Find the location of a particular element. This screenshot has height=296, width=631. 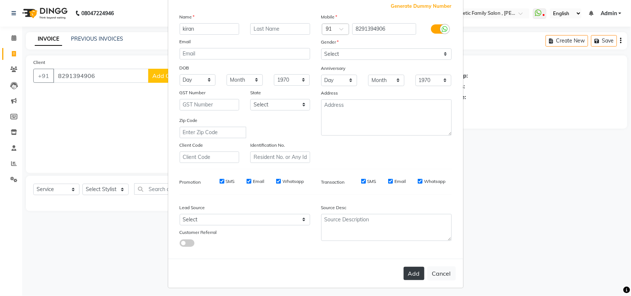

label: Address is located at coordinates (330, 93).